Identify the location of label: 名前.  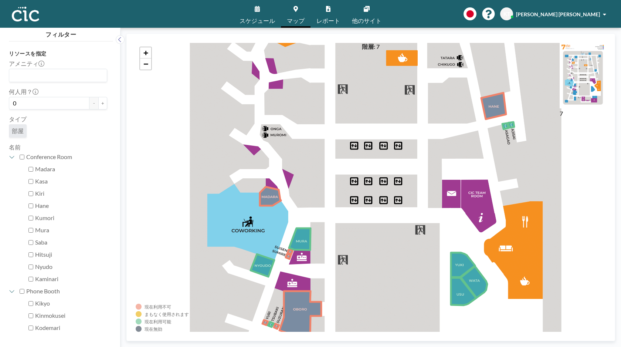
(15, 147).